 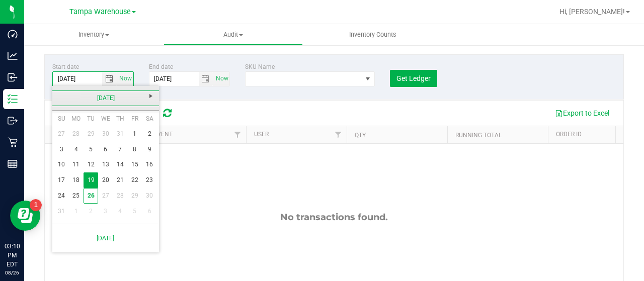 I want to click on a: Event, so click(x=164, y=134).